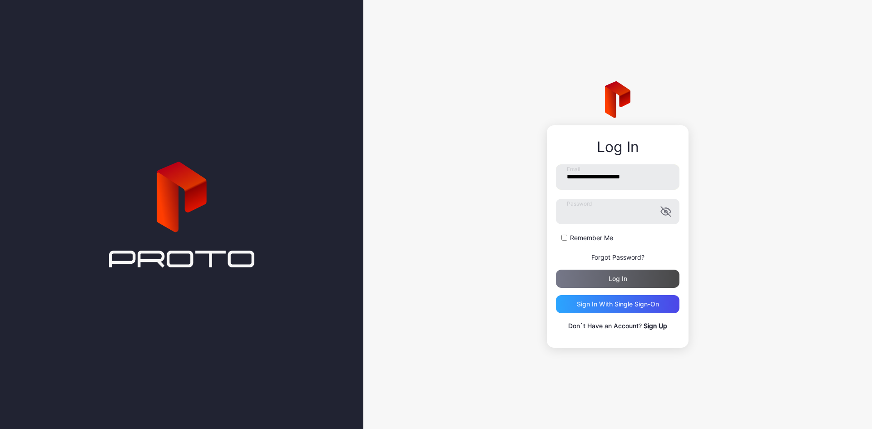 The width and height of the screenshot is (872, 429). Describe the element at coordinates (617, 304) in the screenshot. I see `div: Sign in With Single Sign-On` at that location.